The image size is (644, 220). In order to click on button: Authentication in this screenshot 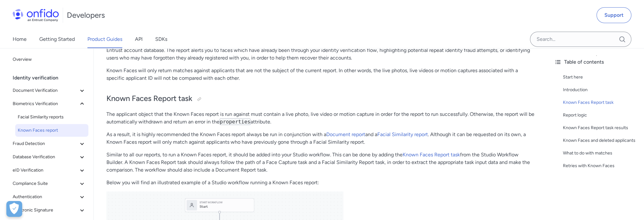, I will do `click(49, 197)`.